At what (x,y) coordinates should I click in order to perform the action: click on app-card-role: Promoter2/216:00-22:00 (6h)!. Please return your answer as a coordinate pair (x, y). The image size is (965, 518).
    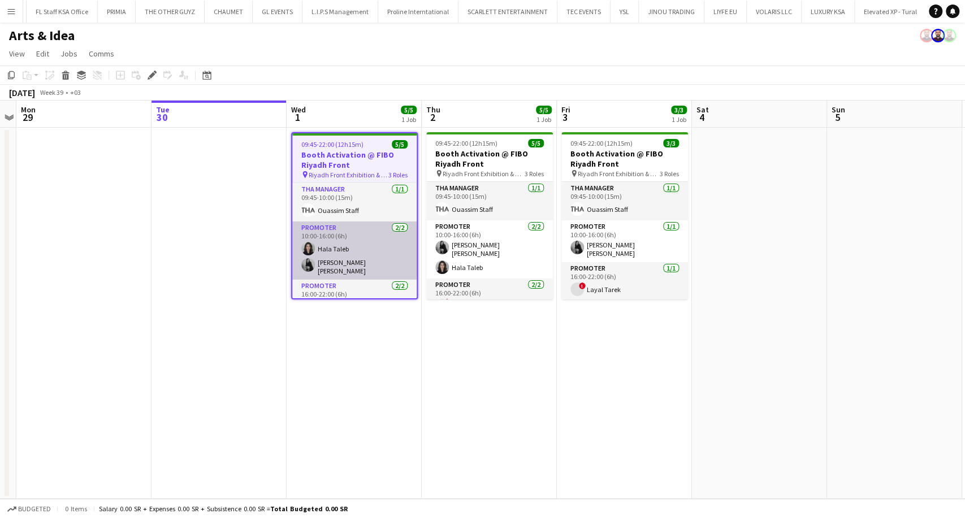
    Looking at the image, I should click on (489, 306).